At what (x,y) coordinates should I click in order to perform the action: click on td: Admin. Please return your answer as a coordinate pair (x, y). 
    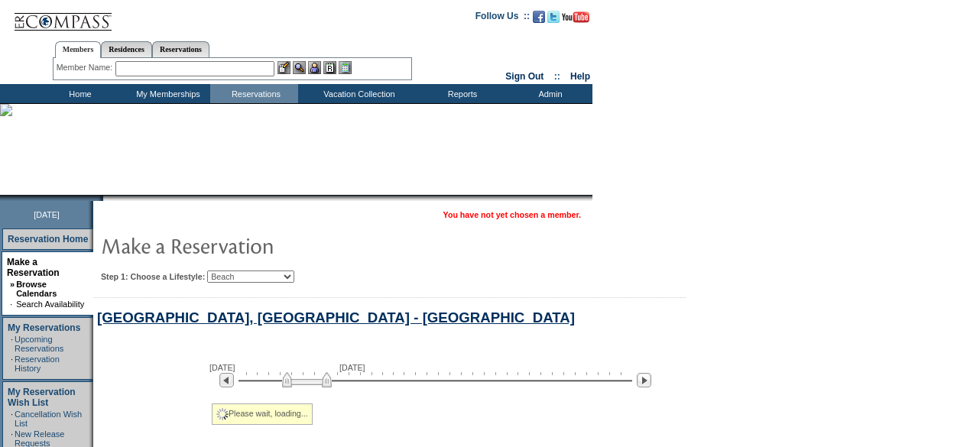
    Looking at the image, I should click on (548, 93).